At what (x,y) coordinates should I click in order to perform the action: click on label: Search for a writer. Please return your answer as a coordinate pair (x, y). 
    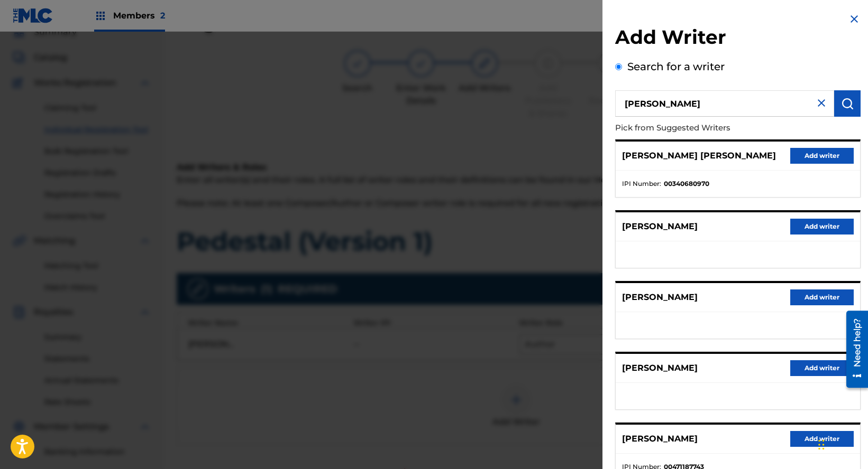
    Looking at the image, I should click on (676, 67).